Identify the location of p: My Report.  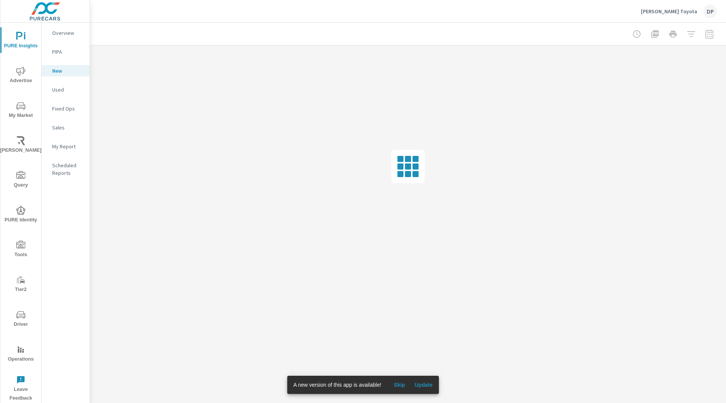
(68, 146).